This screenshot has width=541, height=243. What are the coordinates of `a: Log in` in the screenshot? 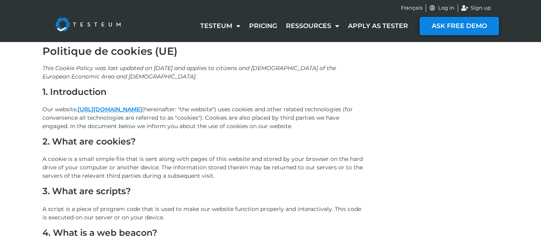 It's located at (442, 8).